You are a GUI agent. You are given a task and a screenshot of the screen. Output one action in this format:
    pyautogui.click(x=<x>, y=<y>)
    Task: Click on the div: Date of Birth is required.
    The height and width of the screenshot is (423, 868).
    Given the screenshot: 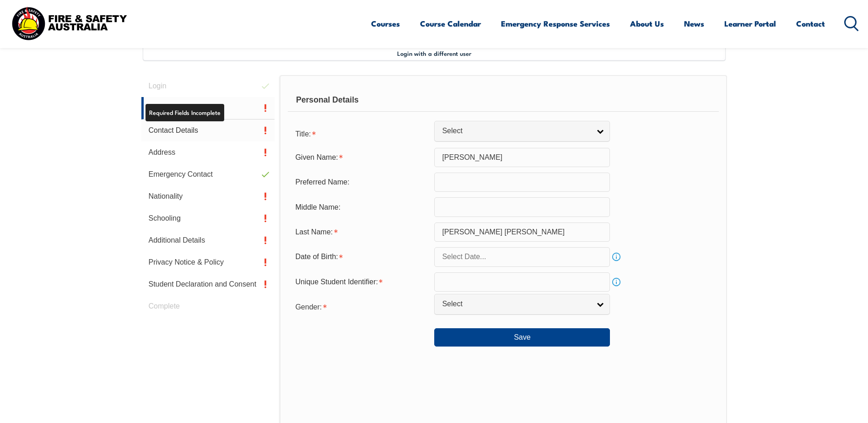 What is the action you would take?
    pyautogui.click(x=361, y=257)
    